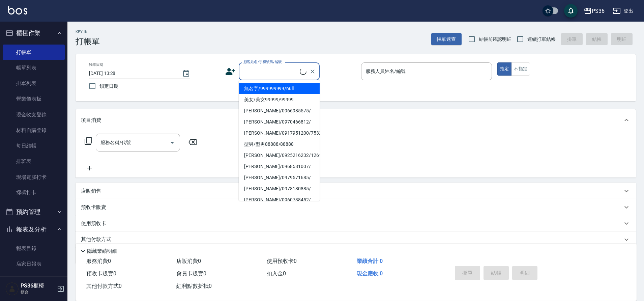 The height and width of the screenshot is (301, 644). I want to click on a: 每日結帳, so click(34, 146).